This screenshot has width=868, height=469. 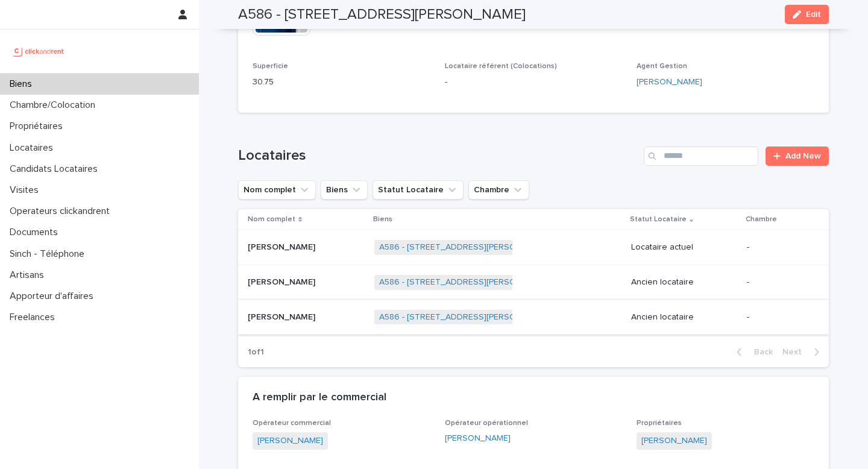 I want to click on p: Artisans, so click(x=29, y=275).